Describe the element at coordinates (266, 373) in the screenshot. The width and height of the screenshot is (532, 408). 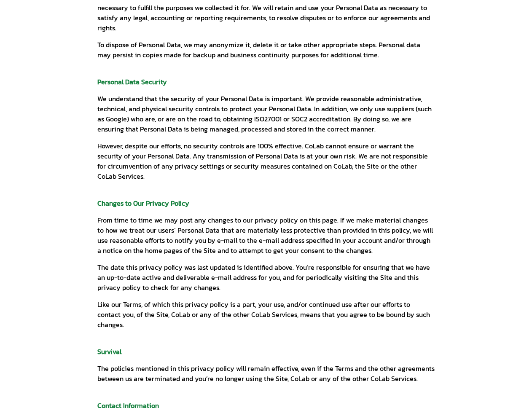
I see `p: ‍The policies mentioned in this privacy policy will remain effective, even if the Terms and the o...` at that location.